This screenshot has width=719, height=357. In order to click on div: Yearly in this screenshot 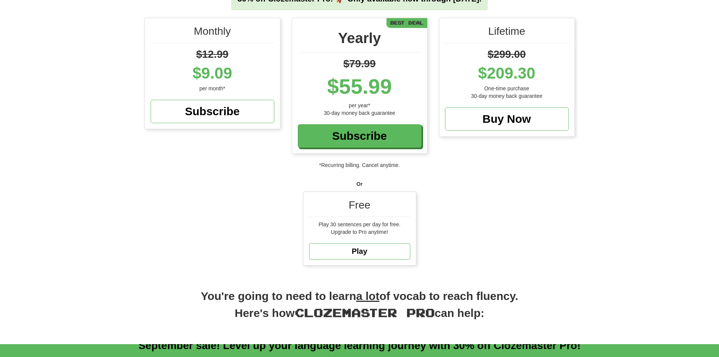, I will do `click(360, 40)`.